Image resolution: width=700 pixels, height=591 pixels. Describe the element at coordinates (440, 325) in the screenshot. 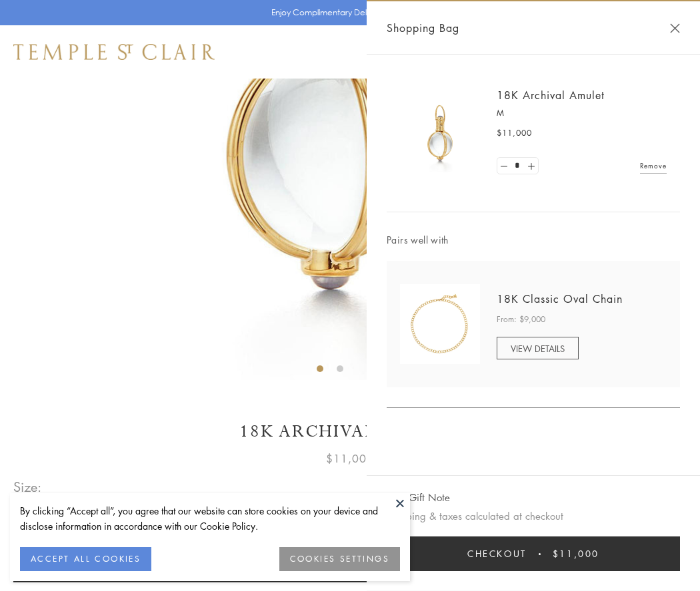

I see `img: N88865-OV18` at that location.